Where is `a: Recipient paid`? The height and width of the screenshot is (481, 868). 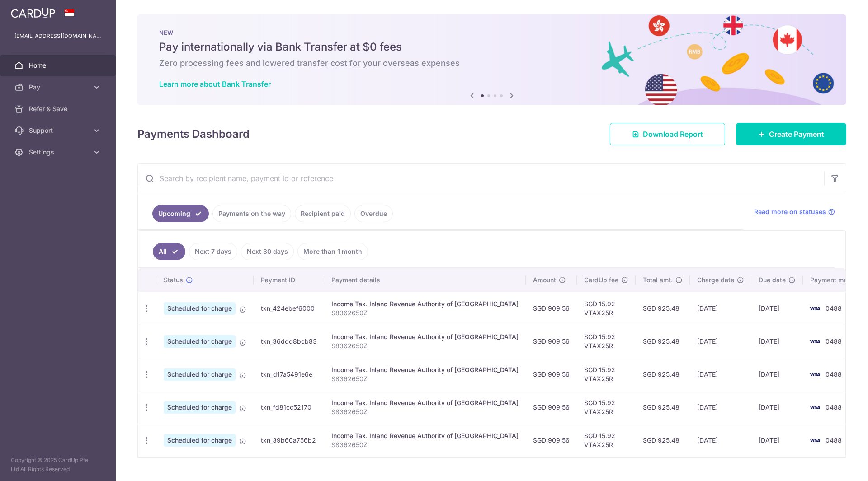
a: Recipient paid is located at coordinates (322, 214).